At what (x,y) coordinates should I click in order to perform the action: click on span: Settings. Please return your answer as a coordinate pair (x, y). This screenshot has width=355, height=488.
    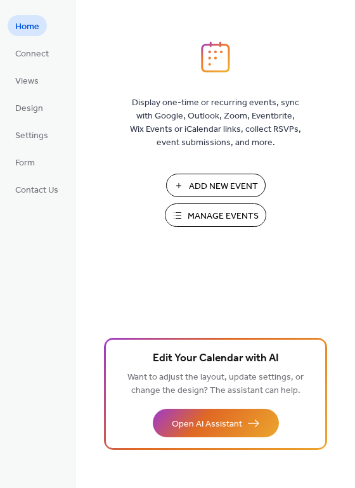
    Looking at the image, I should click on (32, 136).